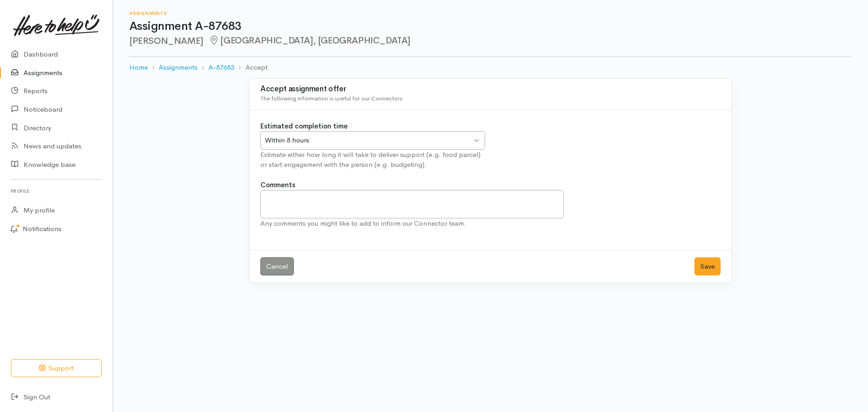  What do you see at coordinates (304, 126) in the screenshot?
I see `label: Estimated completion time` at bounding box center [304, 126].